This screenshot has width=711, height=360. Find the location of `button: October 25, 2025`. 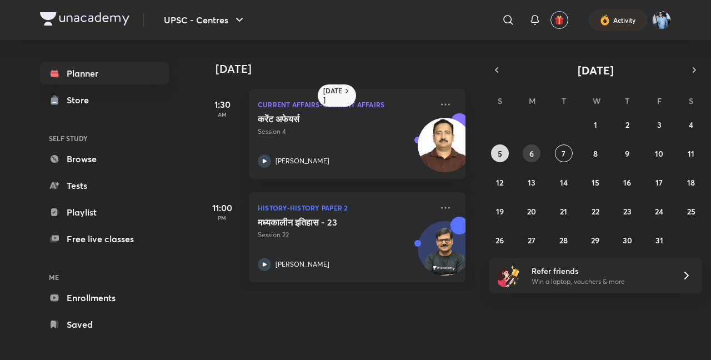

button: October 25, 2025 is located at coordinates (691, 211).